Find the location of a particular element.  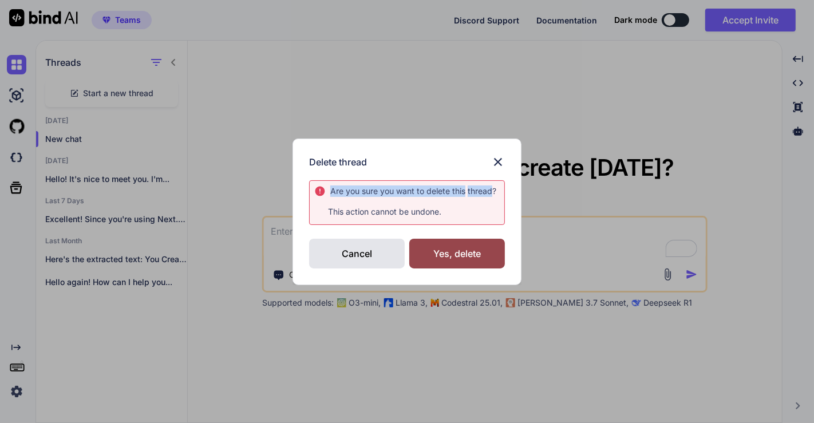

div: Yes, delete is located at coordinates (457, 253).